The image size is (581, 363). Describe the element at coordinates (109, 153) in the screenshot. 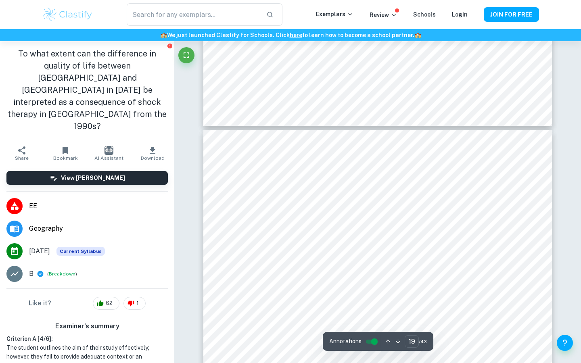

I see `button: AI Assistant` at that location.